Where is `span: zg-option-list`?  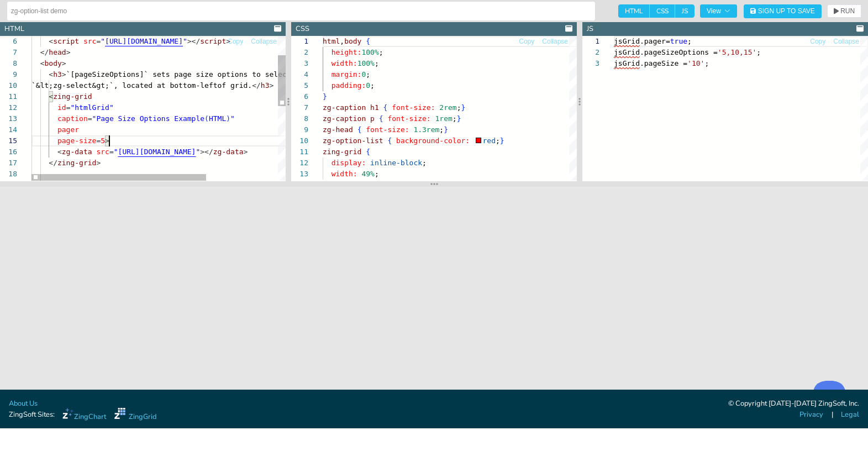
span: zg-option-list is located at coordinates (353, 140).